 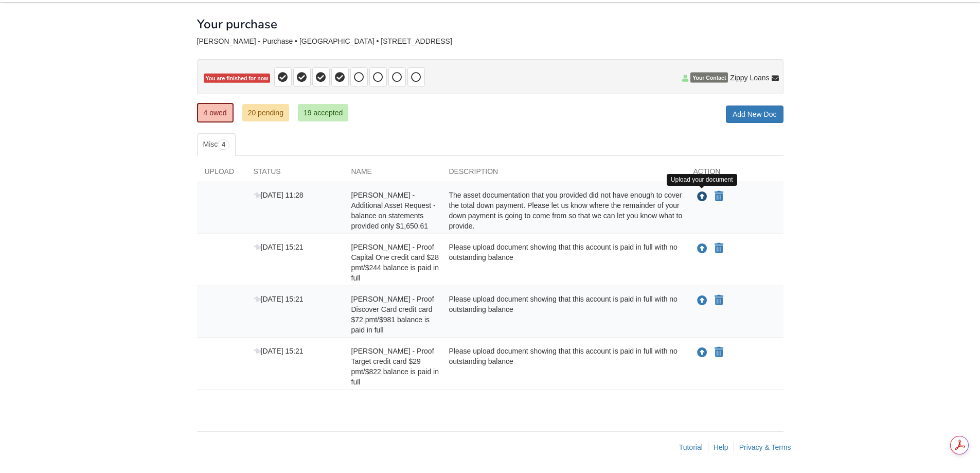 What do you see at coordinates (721, 448) in the screenshot?
I see `a: Help` at bounding box center [721, 448].